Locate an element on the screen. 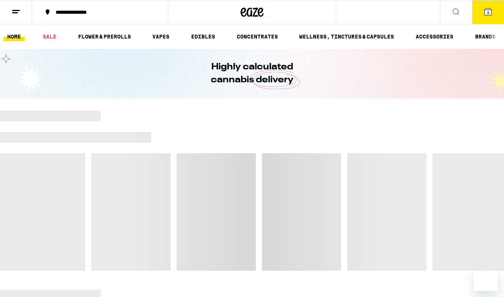 Image resolution: width=504 pixels, height=297 pixels. a: WELLNESS, TINCTURES & CAPSULES is located at coordinates (347, 37).